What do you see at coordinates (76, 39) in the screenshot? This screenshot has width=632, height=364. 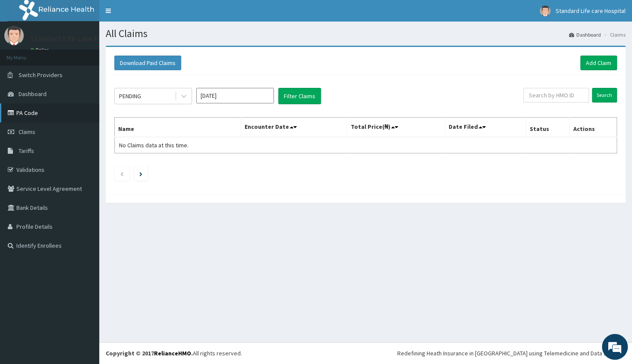 I see `p: Standard Life care Hospital` at bounding box center [76, 39].